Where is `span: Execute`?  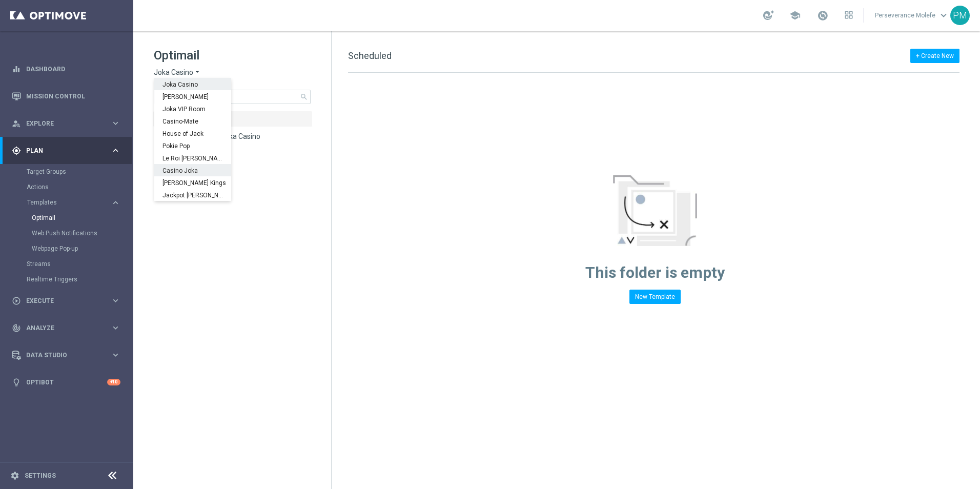
span: Execute is located at coordinates (68, 301).